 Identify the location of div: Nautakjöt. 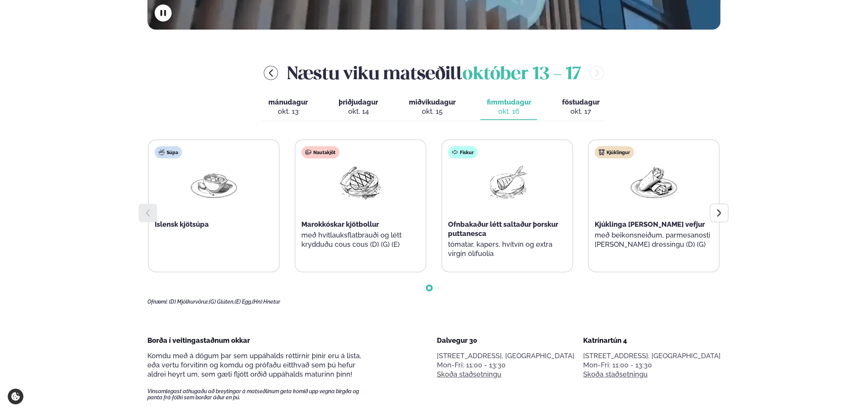
(320, 152).